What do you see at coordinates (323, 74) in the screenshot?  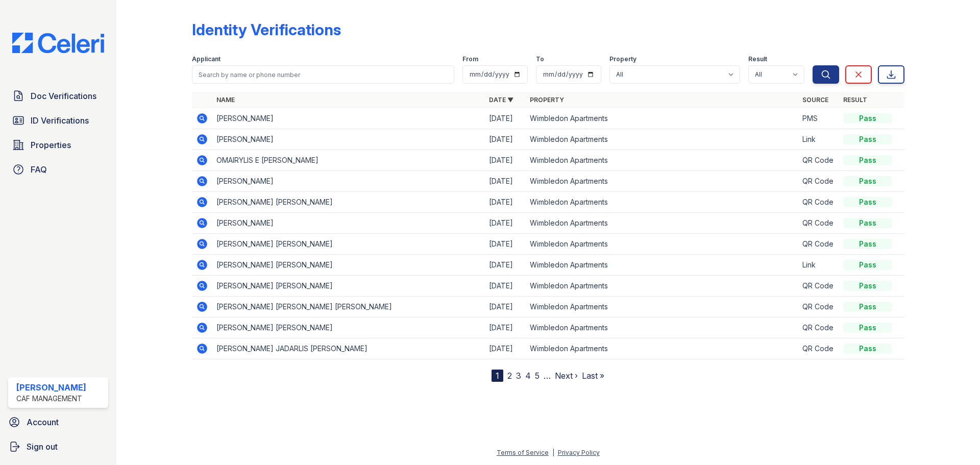 I see `input: Search by name or phone number` at bounding box center [323, 74].